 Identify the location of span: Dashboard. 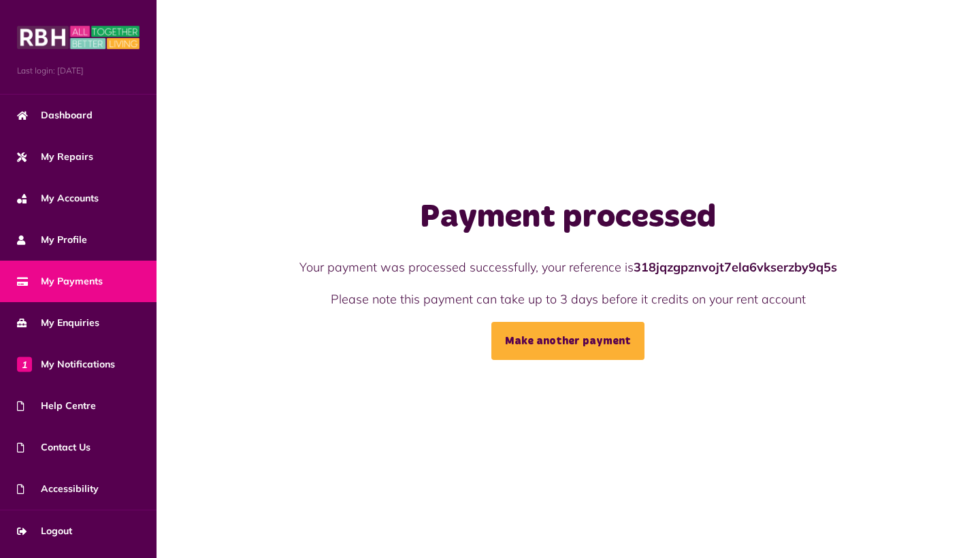
(55, 115).